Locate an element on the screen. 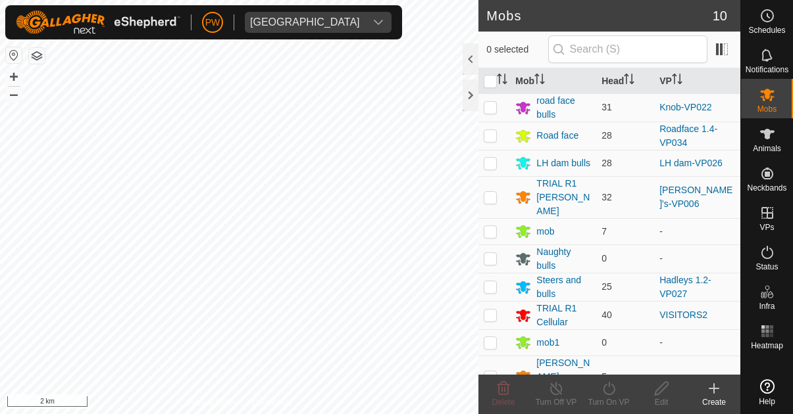 The image size is (793, 414). button: Reset Map is located at coordinates (14, 55).